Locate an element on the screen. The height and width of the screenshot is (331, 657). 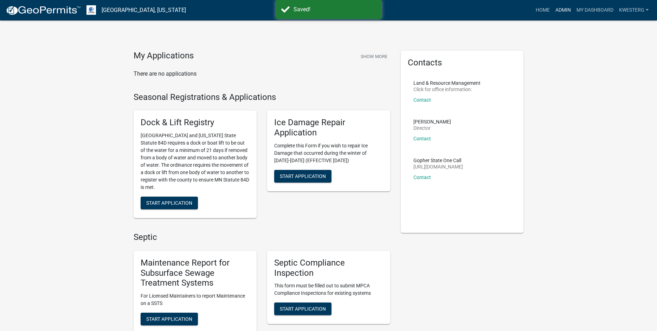
a: kwesterg is located at coordinates (634, 10).